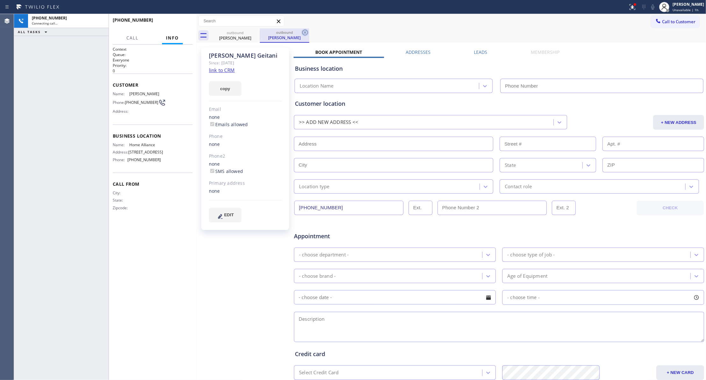  I want to click on span: State:, so click(121, 200).